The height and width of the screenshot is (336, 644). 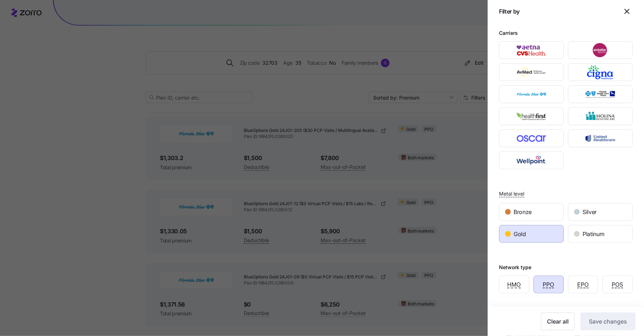 I want to click on img: Wellpoint, so click(x=531, y=160).